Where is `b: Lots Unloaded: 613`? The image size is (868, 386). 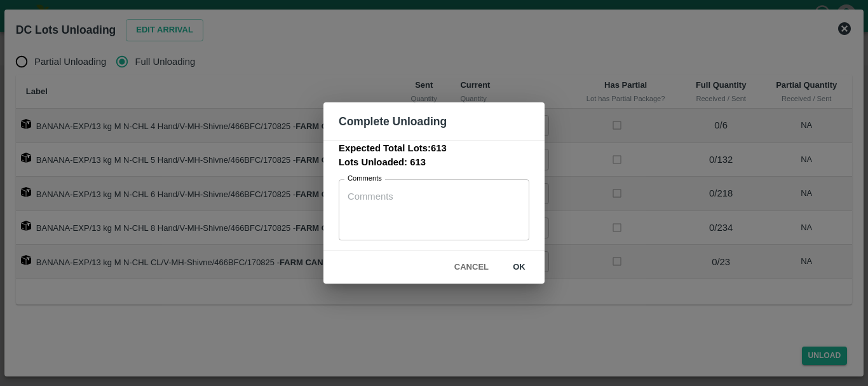
b: Lots Unloaded: 613 is located at coordinates (382, 162).